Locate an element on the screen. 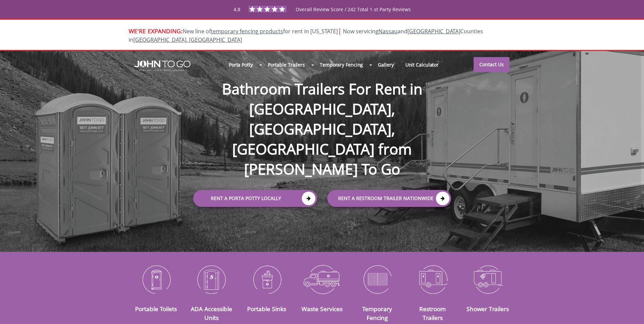  a: Rent a Porta Potty Locally is located at coordinates (255, 199).